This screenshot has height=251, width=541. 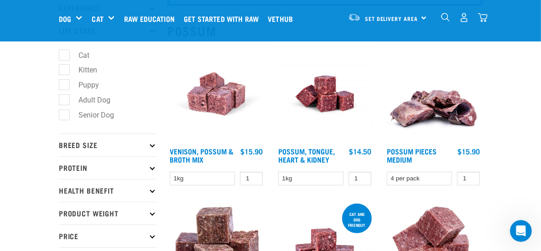 I want to click on p: Breed Size, so click(x=108, y=145).